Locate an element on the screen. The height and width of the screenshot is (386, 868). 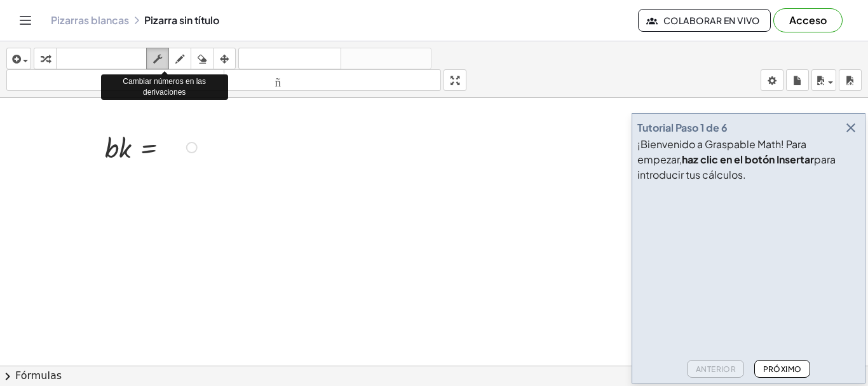
button: Acceso is located at coordinates (808, 20).